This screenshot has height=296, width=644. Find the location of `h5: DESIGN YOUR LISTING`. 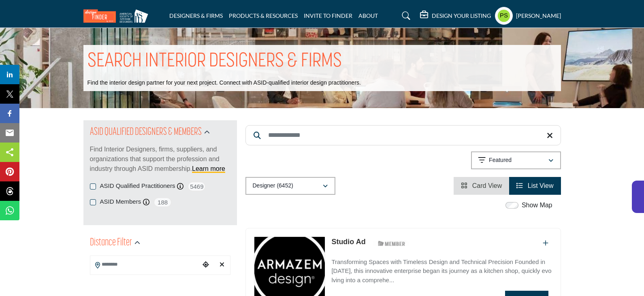

h5: DESIGN YOUR LISTING is located at coordinates (461, 16).